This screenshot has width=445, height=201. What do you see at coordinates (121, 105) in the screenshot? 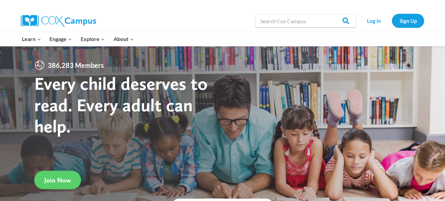
I see `strong: Every child deserves to read. Every adult can help.` at bounding box center [121, 105].